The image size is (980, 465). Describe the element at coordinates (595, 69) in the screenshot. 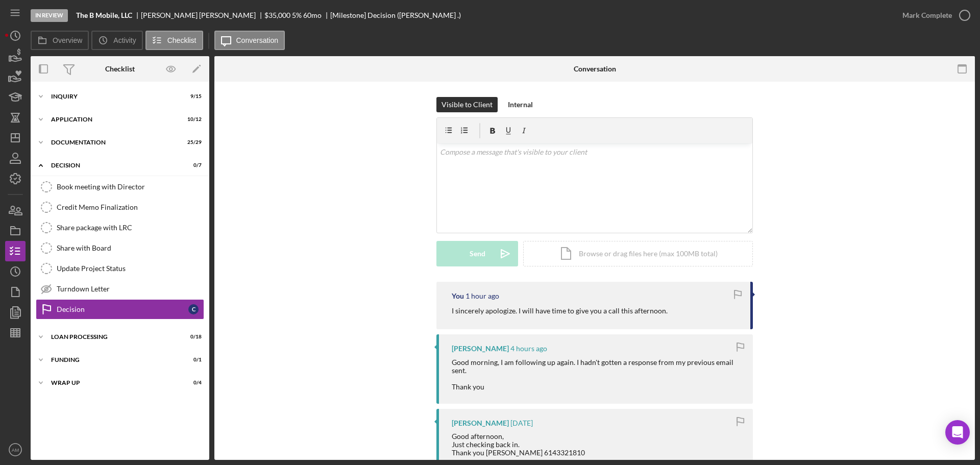

I see `div: Conversation` at that location.